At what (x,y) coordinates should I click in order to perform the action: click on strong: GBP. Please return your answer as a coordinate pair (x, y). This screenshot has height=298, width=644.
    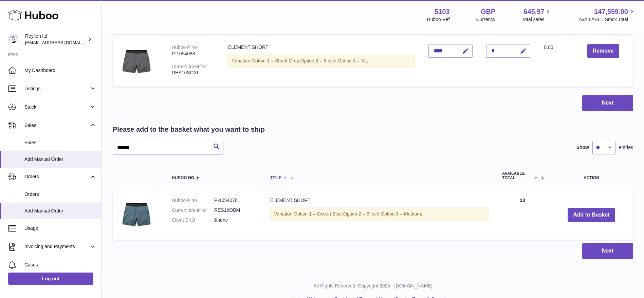
    Looking at the image, I should click on (488, 12).